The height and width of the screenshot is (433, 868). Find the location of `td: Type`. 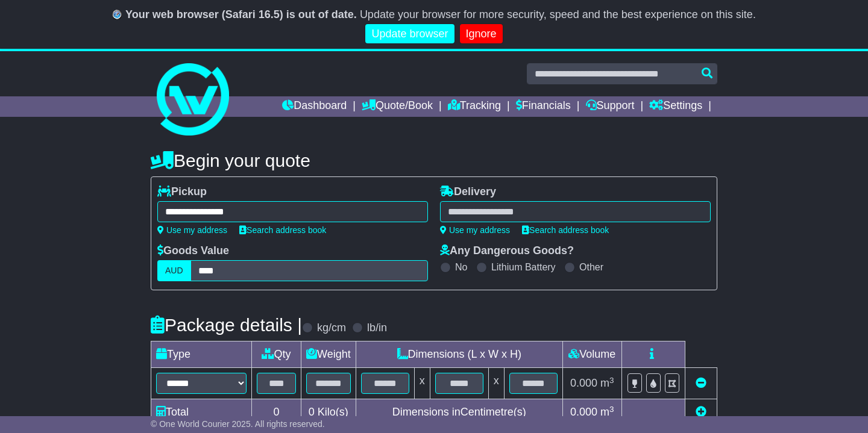

td: Type is located at coordinates (202, 355).